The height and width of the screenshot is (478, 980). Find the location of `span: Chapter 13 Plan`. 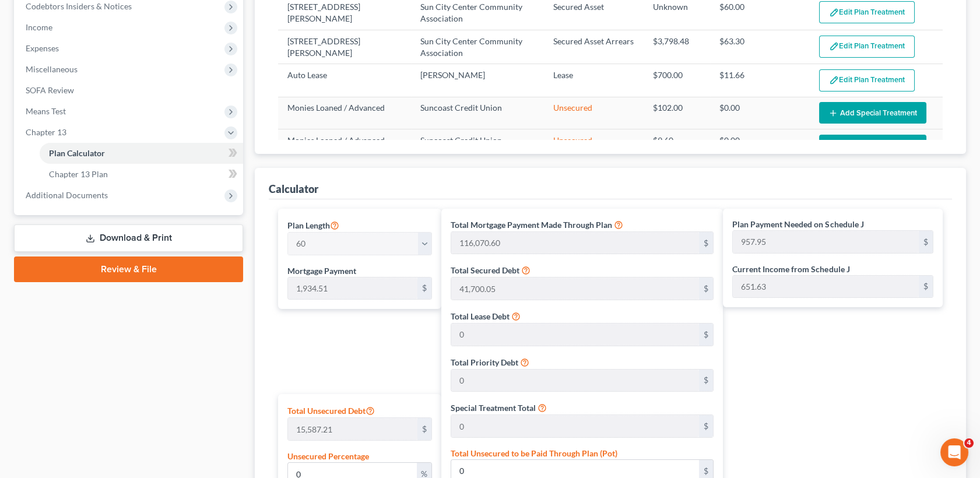

span: Chapter 13 Plan is located at coordinates (78, 174).